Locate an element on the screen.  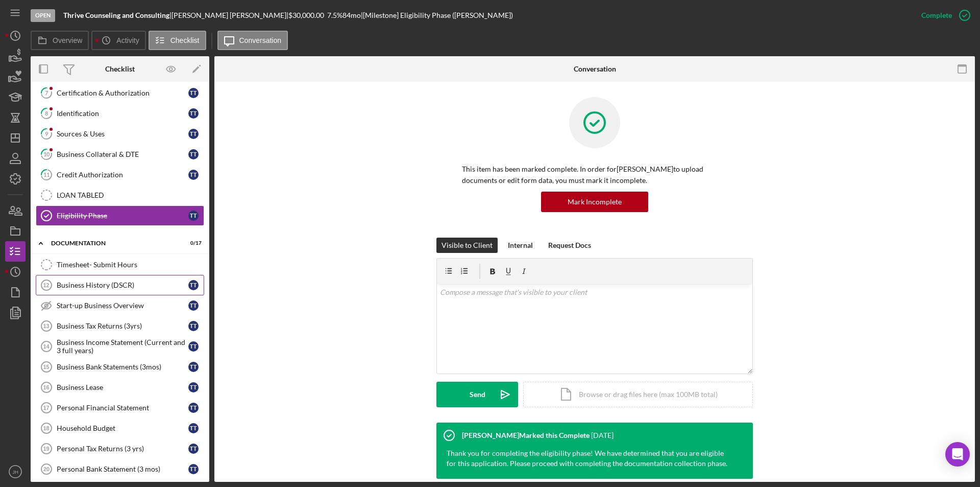
b: Thrive Counseling and Consulting is located at coordinates (117, 14).